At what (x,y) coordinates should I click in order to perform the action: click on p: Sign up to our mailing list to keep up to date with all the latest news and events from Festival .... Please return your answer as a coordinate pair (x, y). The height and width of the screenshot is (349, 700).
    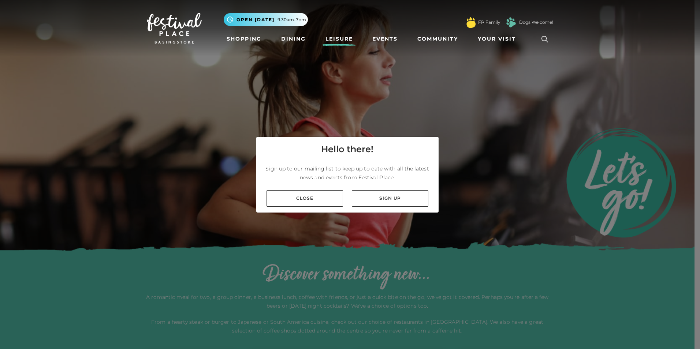
    Looking at the image, I should click on (347, 173).